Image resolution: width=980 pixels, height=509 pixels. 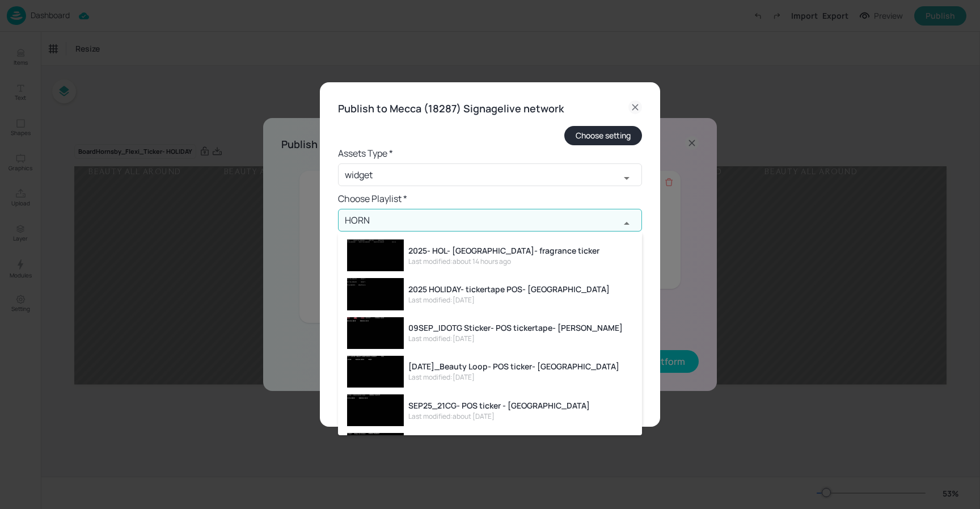 What do you see at coordinates (451, 108) in the screenshot?
I see `h6: Publish to Mecca (18287) Signagelive network` at bounding box center [451, 108].